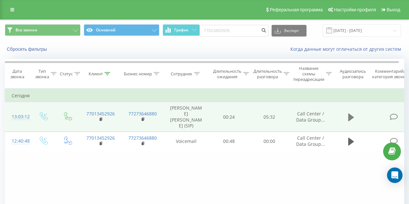 The height and width of the screenshot is (204, 409). Describe the element at coordinates (186, 141) in the screenshot. I see `td: Voicemail` at that location.